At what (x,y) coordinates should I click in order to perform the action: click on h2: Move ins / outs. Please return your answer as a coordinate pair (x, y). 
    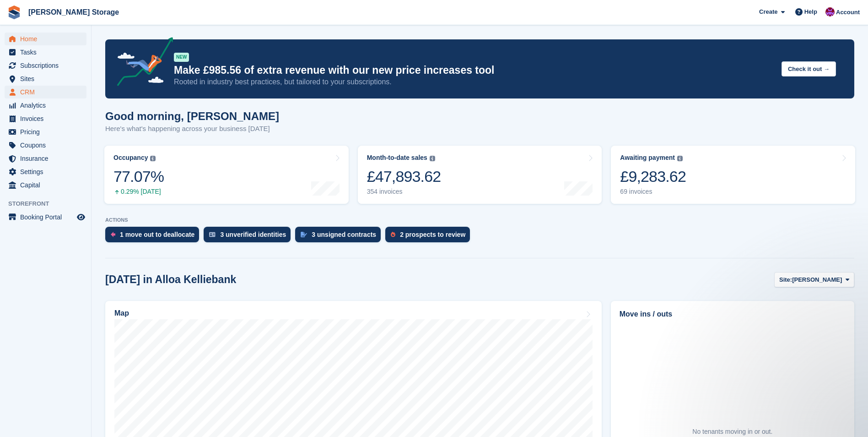
    Looking at the image, I should click on (733, 314).